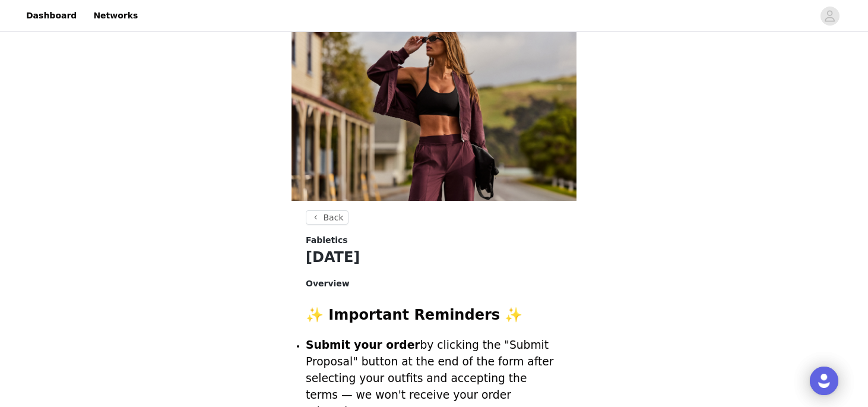 This screenshot has height=407, width=868. I want to click on h4: Overview, so click(434, 283).